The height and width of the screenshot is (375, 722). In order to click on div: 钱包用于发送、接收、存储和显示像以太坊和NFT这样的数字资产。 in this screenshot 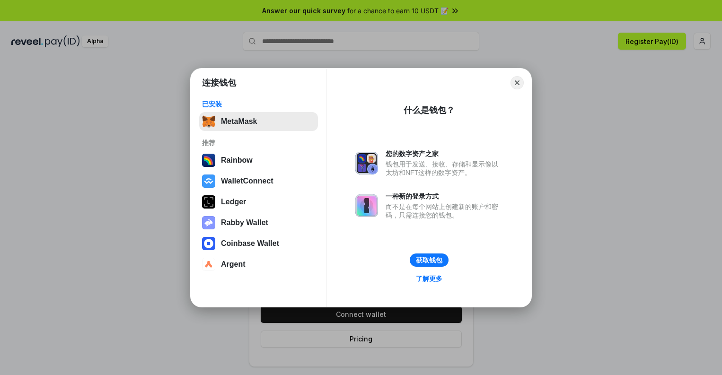, I will do `click(444, 168)`.